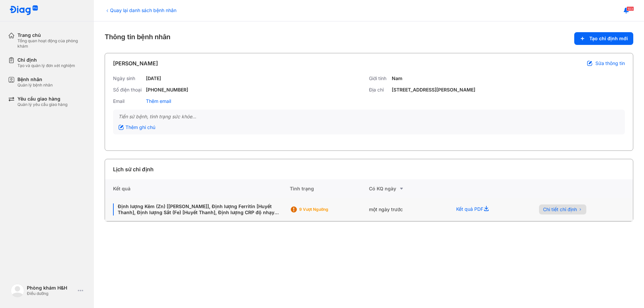  I want to click on button: Tạo chỉ định mới, so click(604, 38).